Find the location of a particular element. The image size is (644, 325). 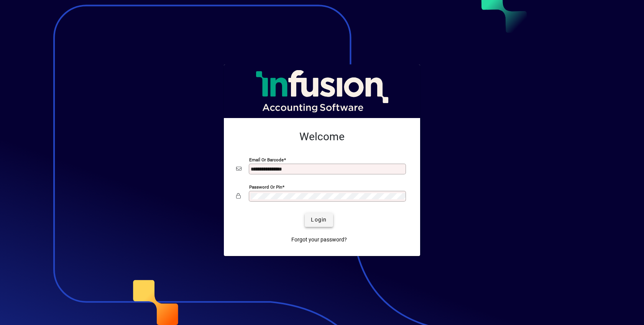

span: Forgot your password? is located at coordinates (319, 239).